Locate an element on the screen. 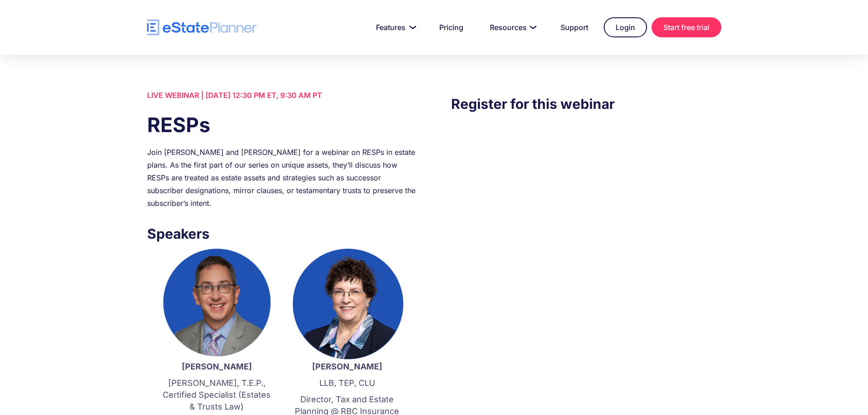 This screenshot has height=415, width=868. a: Features is located at coordinates (394, 27).